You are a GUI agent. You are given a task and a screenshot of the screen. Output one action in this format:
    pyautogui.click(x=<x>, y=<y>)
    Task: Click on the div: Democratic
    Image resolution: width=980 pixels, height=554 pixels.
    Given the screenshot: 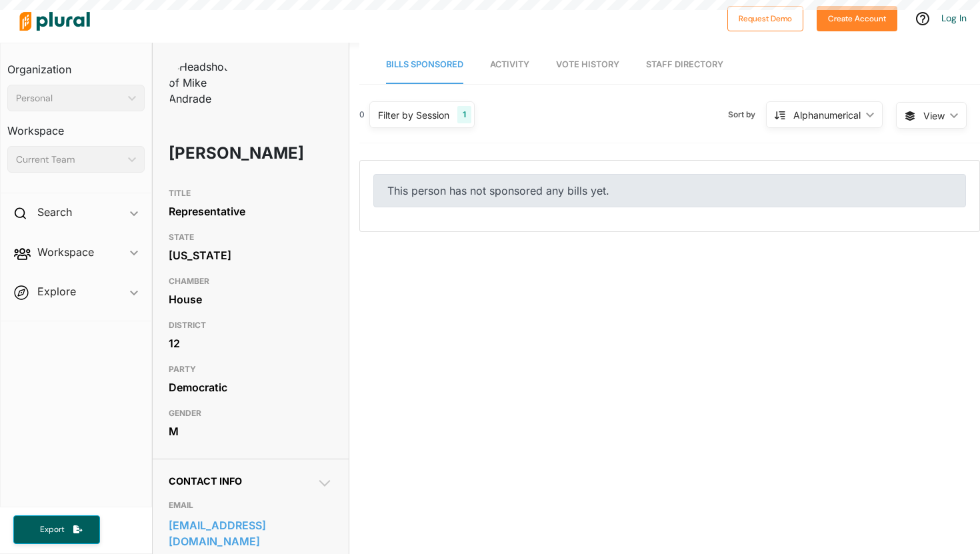 What is the action you would take?
    pyautogui.click(x=250, y=387)
    